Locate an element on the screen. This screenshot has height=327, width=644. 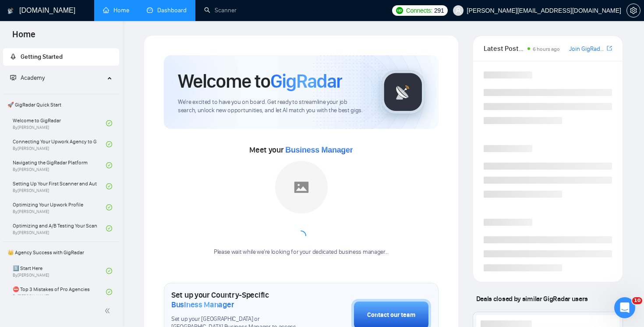
span: user is located at coordinates (458, 11).